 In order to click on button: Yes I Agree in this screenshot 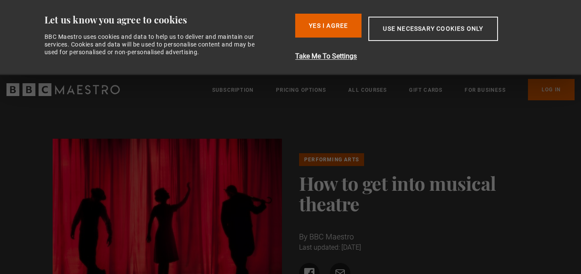, I will do `click(328, 26)`.